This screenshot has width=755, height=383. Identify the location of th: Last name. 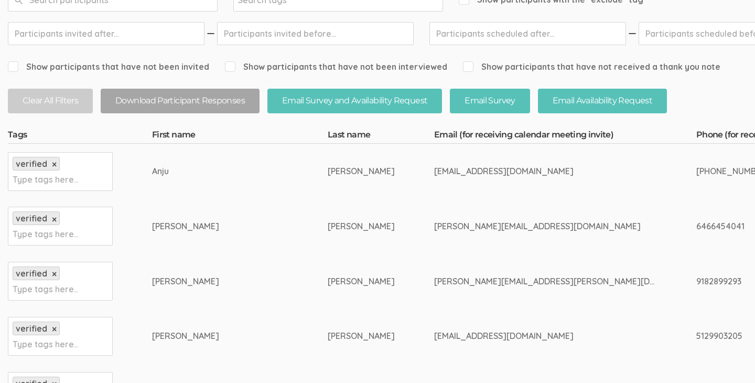
(381, 136).